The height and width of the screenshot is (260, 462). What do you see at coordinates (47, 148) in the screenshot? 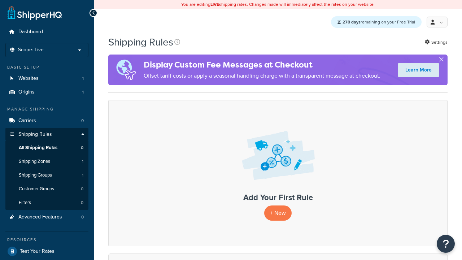
I see `a: All Shipping Rules 0` at bounding box center [47, 148].